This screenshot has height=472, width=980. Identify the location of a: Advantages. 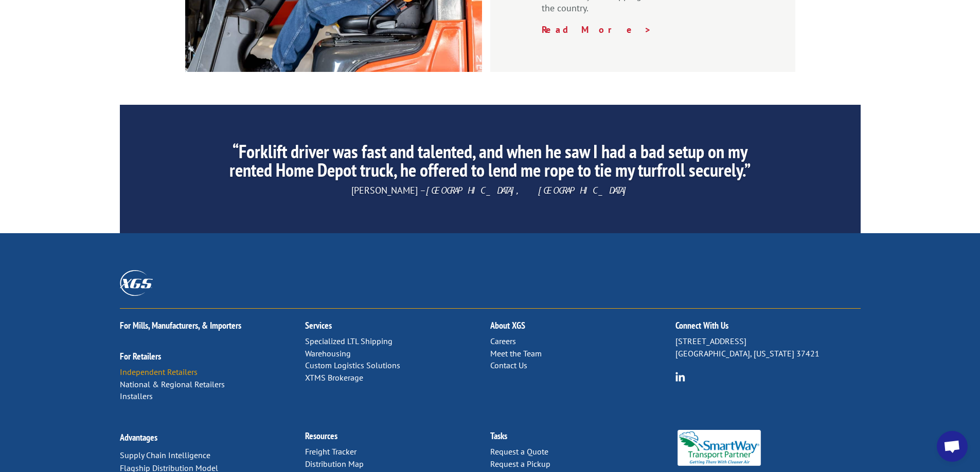
(138, 437).